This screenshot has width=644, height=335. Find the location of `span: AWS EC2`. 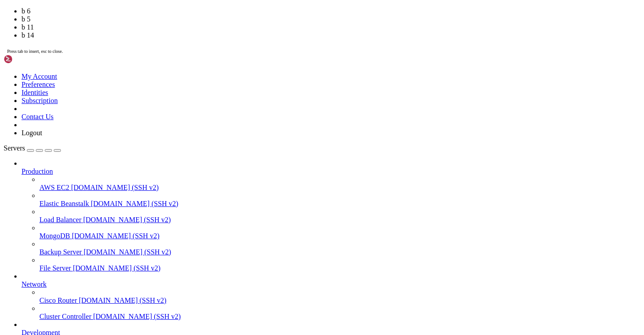

span: AWS EC2 is located at coordinates (54, 187).